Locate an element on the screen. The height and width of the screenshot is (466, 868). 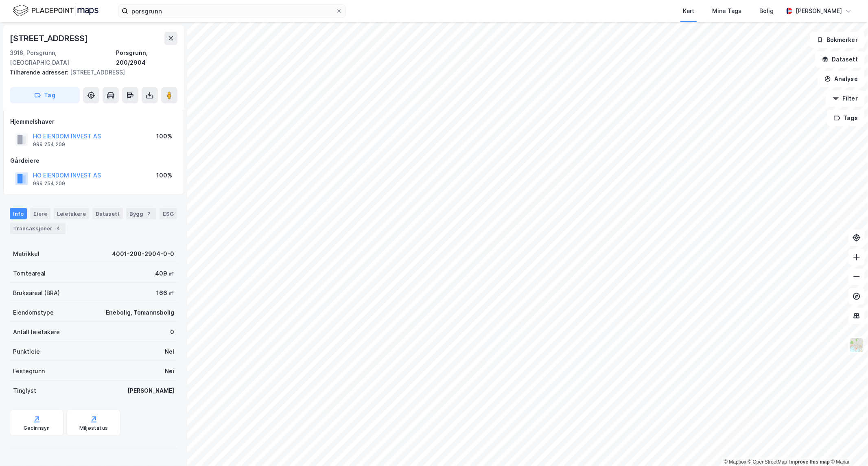
div: Kart is located at coordinates (688, 11).